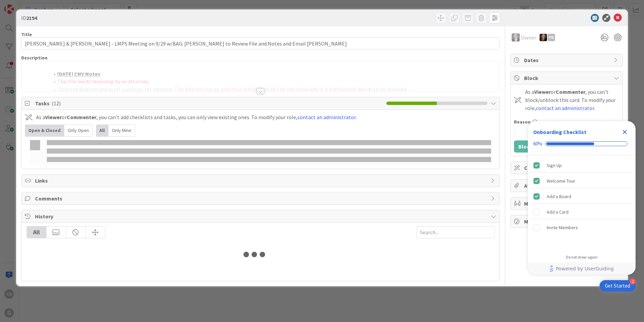 Image resolution: width=644 pixels, height=322 pixels. What do you see at coordinates (562, 228) in the screenshot?
I see `div: Invite Members` at bounding box center [562, 228].